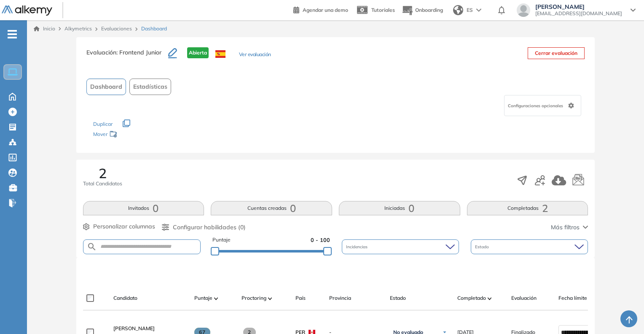 The image size is (644, 334). I want to click on span: ES, so click(470, 10).